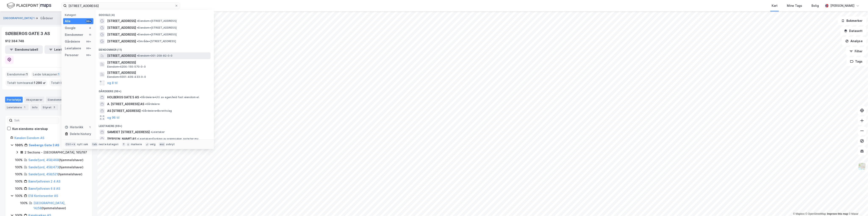 The height and width of the screenshot is (216, 868). Describe the element at coordinates (36, 120) in the screenshot. I see `input: Søk` at that location.